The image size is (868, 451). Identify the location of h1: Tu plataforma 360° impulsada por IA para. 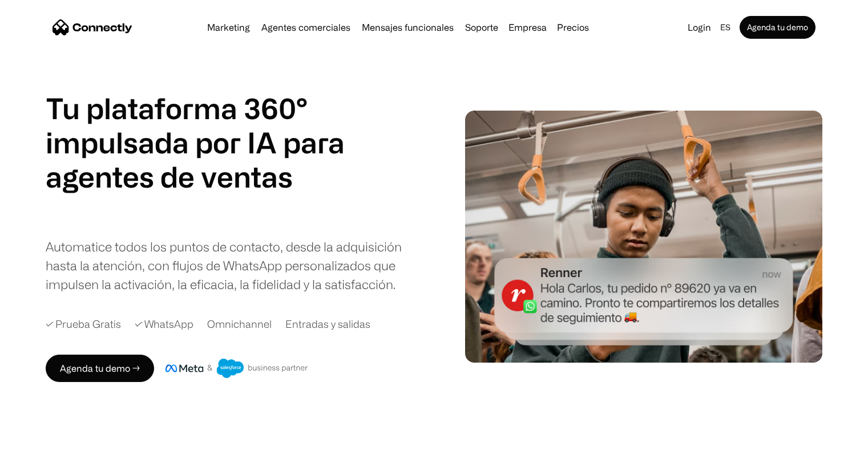
(195, 126).